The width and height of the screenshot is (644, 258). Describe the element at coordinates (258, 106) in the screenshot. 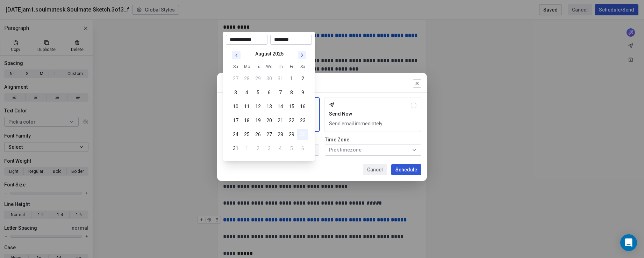

I see `button: 12` at that location.